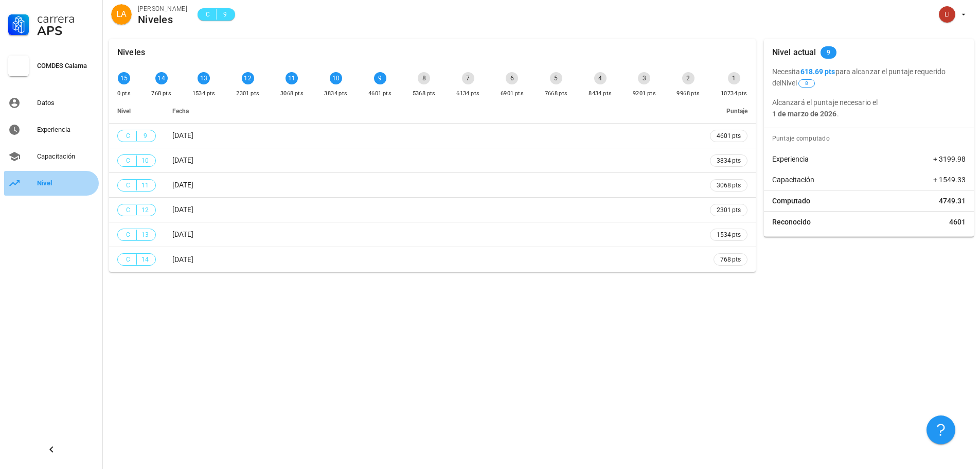 This screenshot has height=469, width=980. What do you see at coordinates (734, 94) in the screenshot?
I see `div: 10734 pts` at bounding box center [734, 94].